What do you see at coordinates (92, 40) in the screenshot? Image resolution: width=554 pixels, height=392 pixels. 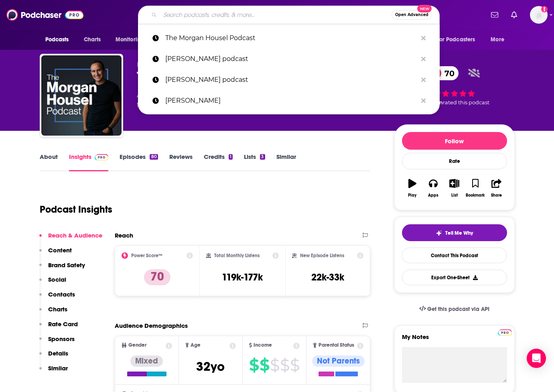 I see `a: Charts` at bounding box center [92, 40].